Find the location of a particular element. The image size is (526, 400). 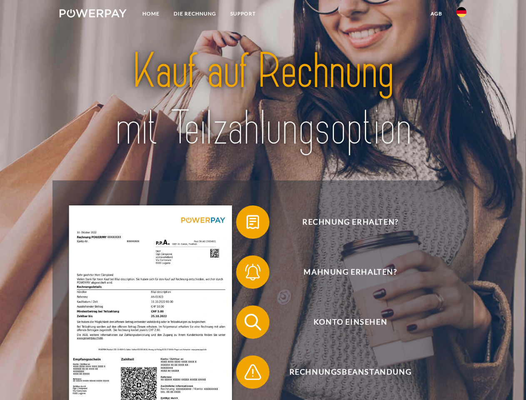

img: qb_bill.svg is located at coordinates (253, 222).